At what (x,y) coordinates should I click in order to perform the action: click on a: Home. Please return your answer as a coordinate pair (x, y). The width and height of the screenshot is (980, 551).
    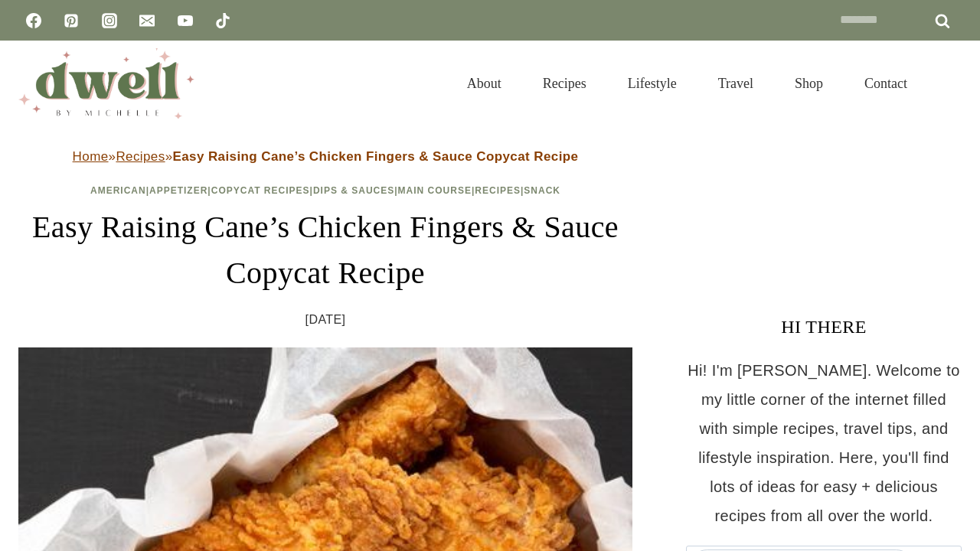
    Looking at the image, I should click on (90, 156).